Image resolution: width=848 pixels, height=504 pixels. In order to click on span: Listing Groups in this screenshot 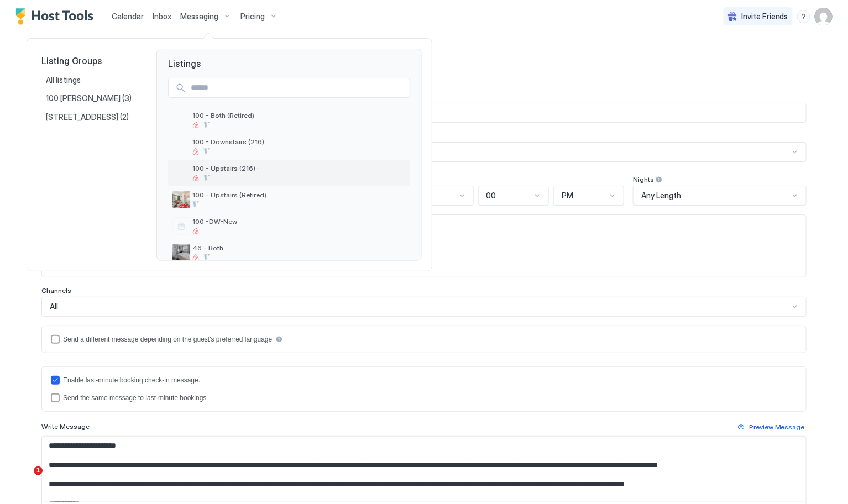, I will do `click(90, 61)`.